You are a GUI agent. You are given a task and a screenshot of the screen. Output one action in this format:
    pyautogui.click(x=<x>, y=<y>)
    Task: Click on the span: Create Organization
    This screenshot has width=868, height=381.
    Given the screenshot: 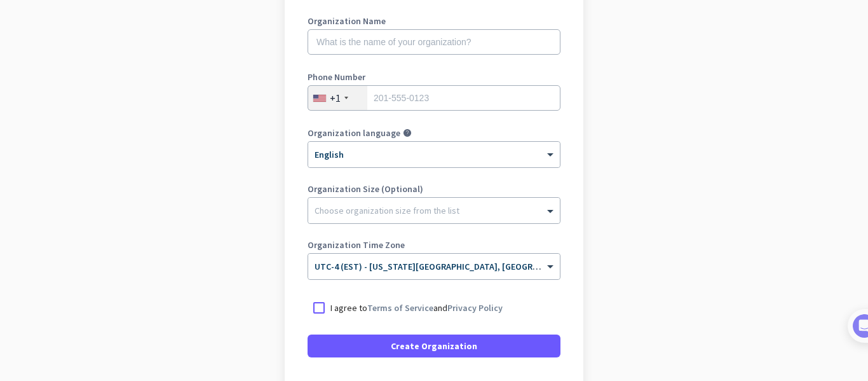 What is the action you would take?
    pyautogui.click(x=434, y=346)
    